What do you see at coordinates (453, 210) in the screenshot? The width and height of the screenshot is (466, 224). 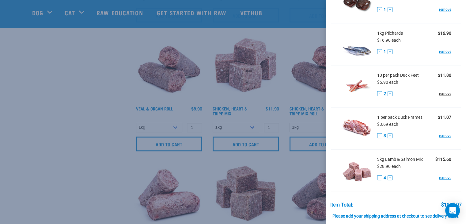 I see `div: Open Intercom Messenger` at bounding box center [453, 210].